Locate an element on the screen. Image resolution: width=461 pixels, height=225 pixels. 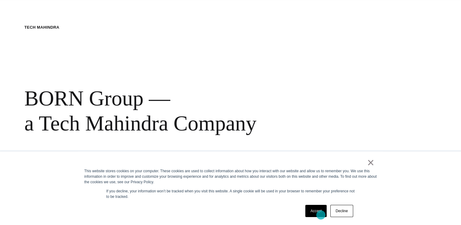
div: BORN Group — a Tech Mahindra Company is located at coordinates (198, 111).